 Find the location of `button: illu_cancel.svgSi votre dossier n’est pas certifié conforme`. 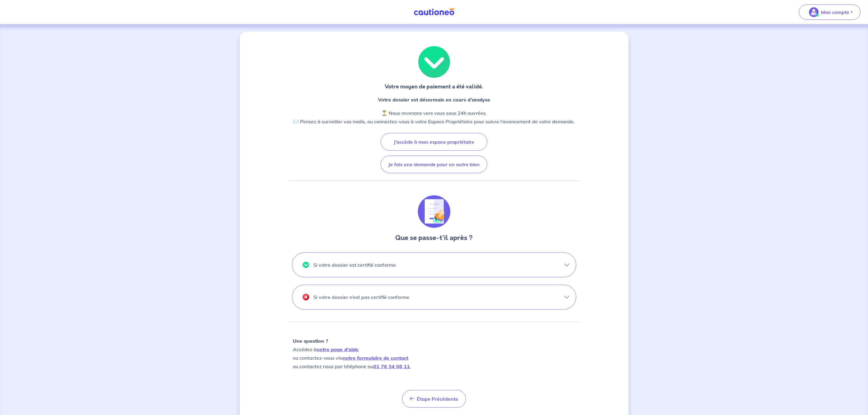

button: illu_cancel.svgSi votre dossier n’est pas certifié conforme is located at coordinates (434, 297).